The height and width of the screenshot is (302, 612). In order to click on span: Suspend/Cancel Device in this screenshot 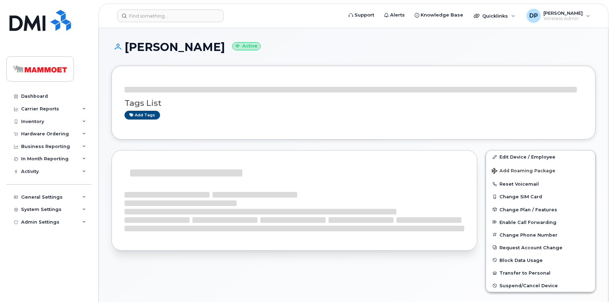, I will do `click(528, 285)`.